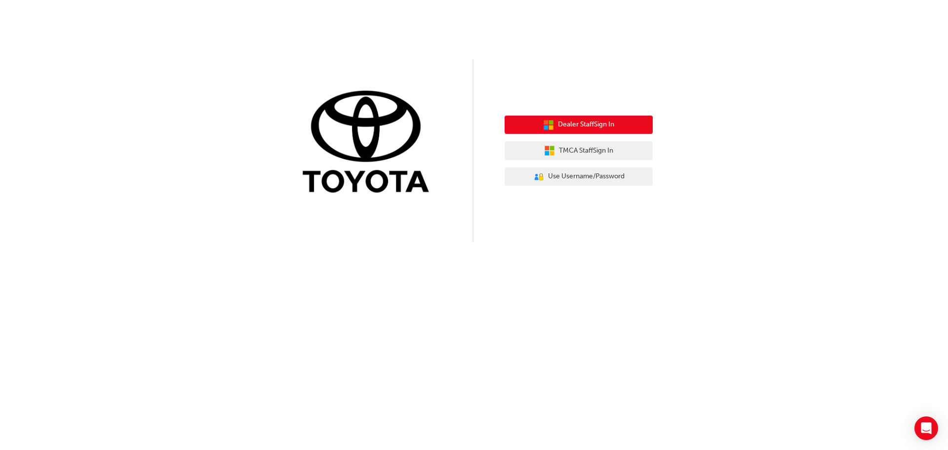 The width and height of the screenshot is (948, 450). Describe the element at coordinates (579, 125) in the screenshot. I see `button: Dealer StaffSign In` at that location.